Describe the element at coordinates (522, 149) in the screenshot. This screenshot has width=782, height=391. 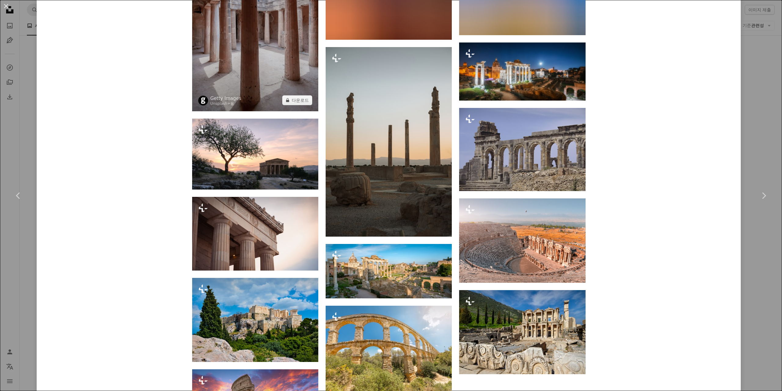
I see `img: 아치와 시계탑이 있는 석조 건물` at that location.